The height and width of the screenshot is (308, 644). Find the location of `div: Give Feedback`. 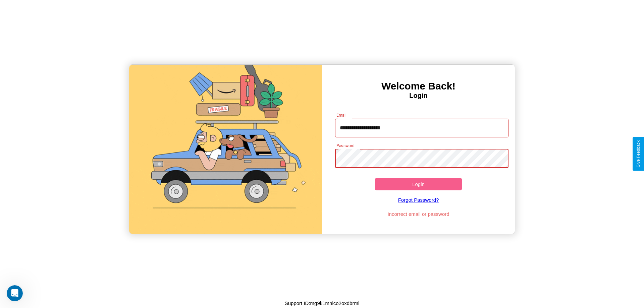

div: Give Feedback is located at coordinates (639, 154).